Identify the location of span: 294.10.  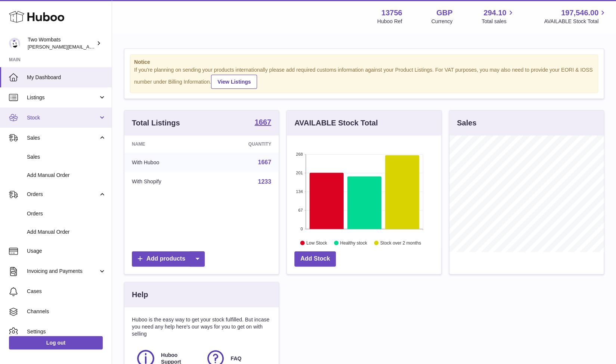
(495, 13).